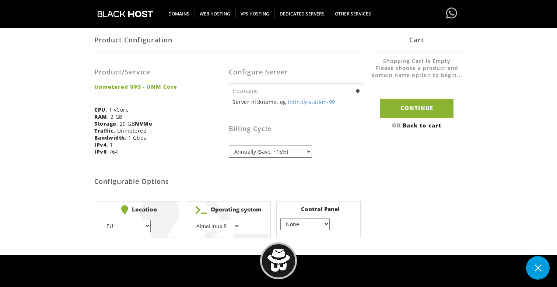 The width and height of the screenshot is (557, 287). Describe the element at coordinates (296, 91) in the screenshot. I see `input: Hostname` at that location.